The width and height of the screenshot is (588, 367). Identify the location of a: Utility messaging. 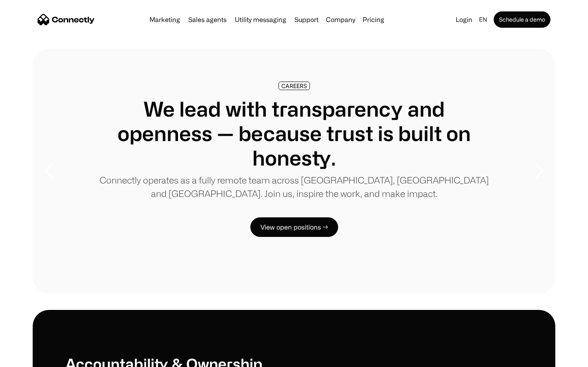
(260, 19).